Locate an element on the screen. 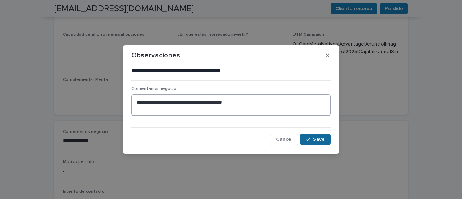 The image size is (462, 199). span: Cancel is located at coordinates (284, 139).